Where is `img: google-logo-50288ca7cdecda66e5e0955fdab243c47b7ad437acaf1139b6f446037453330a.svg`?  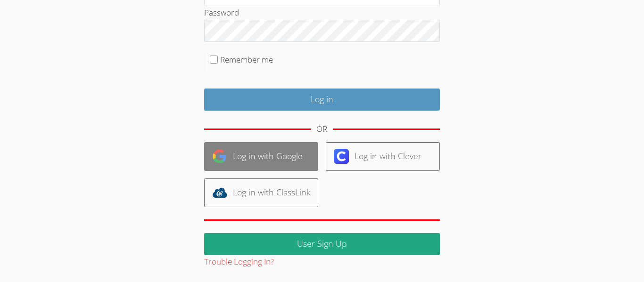
img: google-logo-50288ca7cdecda66e5e0955fdab243c47b7ad437acaf1139b6f446037453330a.svg is located at coordinates (219, 157).